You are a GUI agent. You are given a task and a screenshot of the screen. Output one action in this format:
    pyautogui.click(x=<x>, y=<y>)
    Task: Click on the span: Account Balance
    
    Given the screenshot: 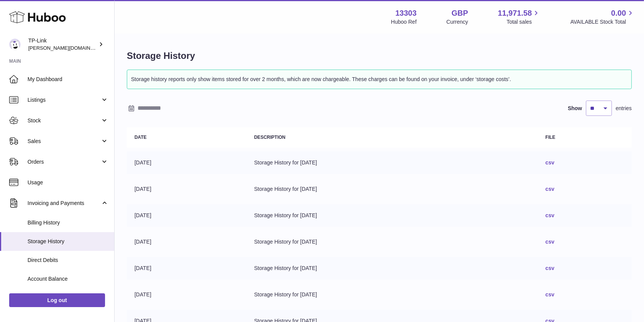 What is the action you would take?
    pyautogui.click(x=68, y=279)
    